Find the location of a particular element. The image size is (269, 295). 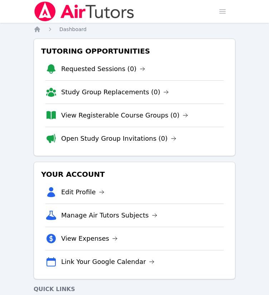

a: Open Study Group Invitations (0) is located at coordinates (119, 139).